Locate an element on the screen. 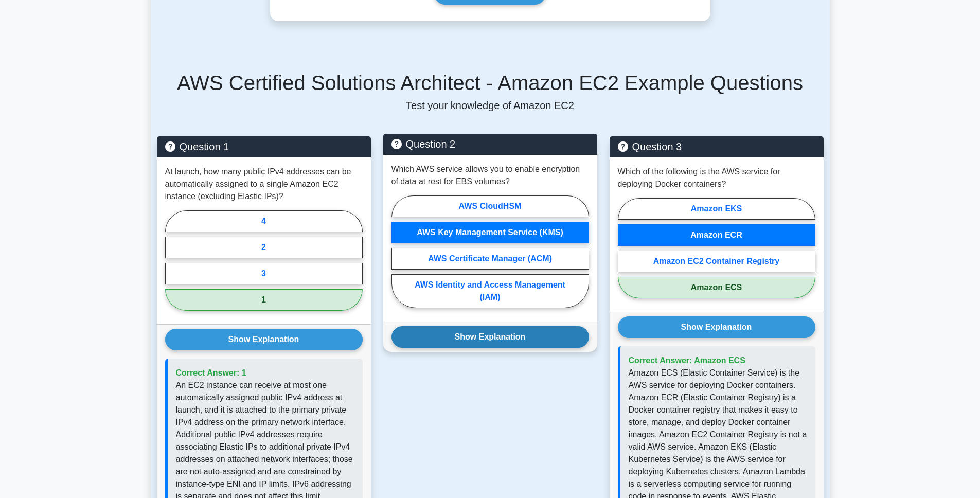 Image resolution: width=980 pixels, height=498 pixels. label: AWS Identity and Access Management (IAM) is located at coordinates (490, 291).